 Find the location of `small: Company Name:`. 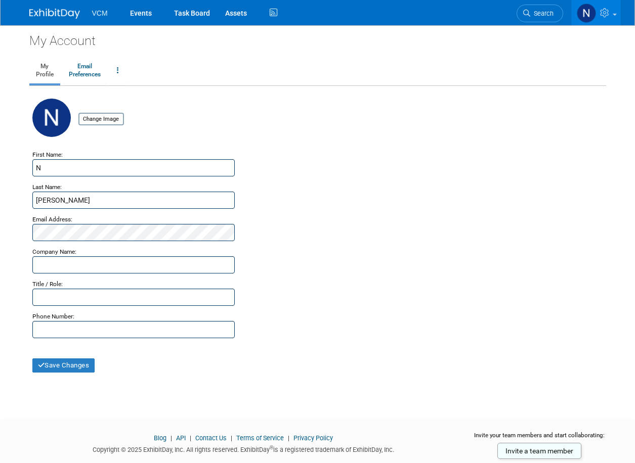

small: Company Name: is located at coordinates (54, 252).